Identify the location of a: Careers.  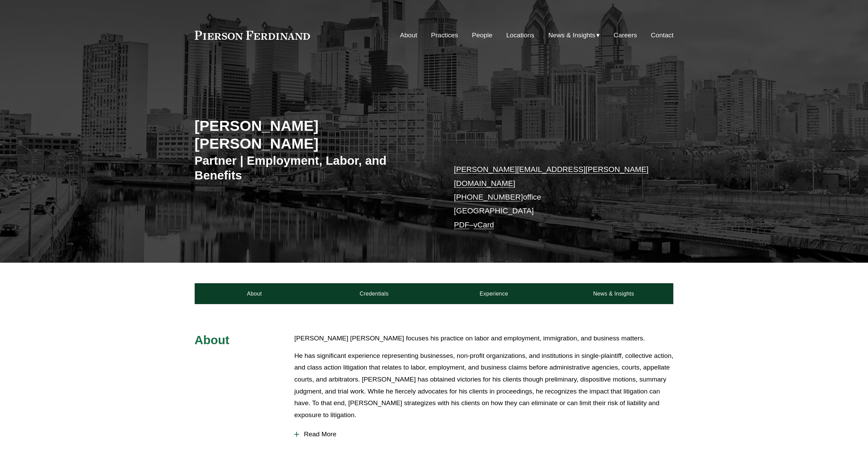
(626, 36).